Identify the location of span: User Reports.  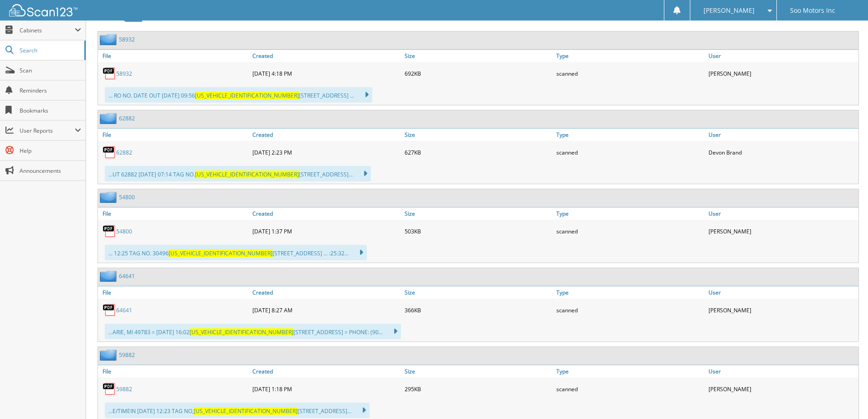
(47, 131).